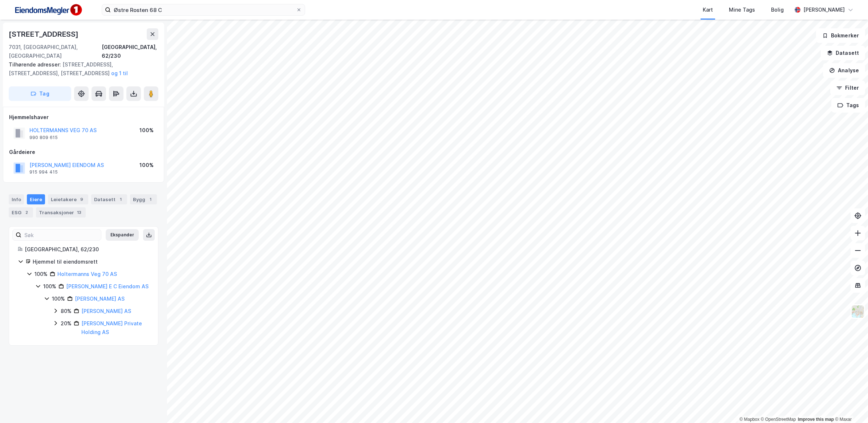  I want to click on button: Bokmerker, so click(840, 35).